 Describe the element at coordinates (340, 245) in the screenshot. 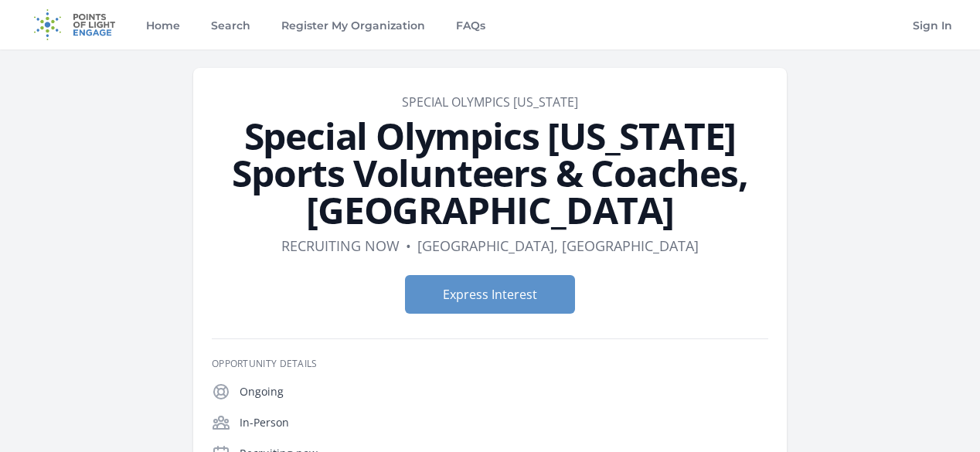

I see `dd: Recruiting now` at that location.